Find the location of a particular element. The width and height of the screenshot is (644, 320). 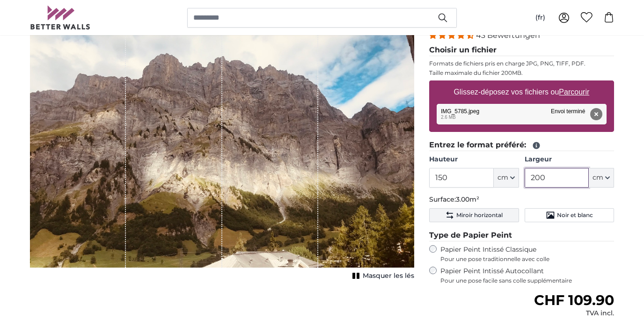

span: 4.40 stars is located at coordinates (452, 35).